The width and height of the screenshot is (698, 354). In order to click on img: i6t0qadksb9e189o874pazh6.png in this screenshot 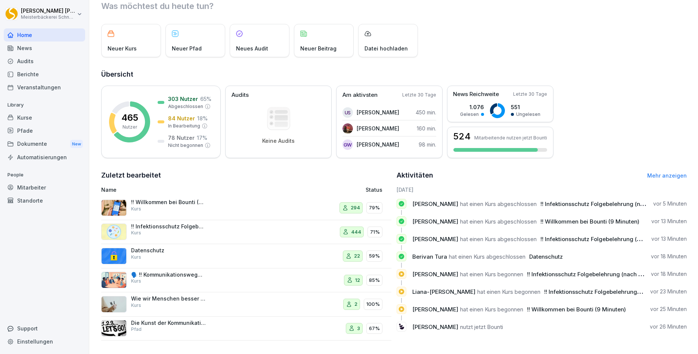, I will do `click(114, 280)`.